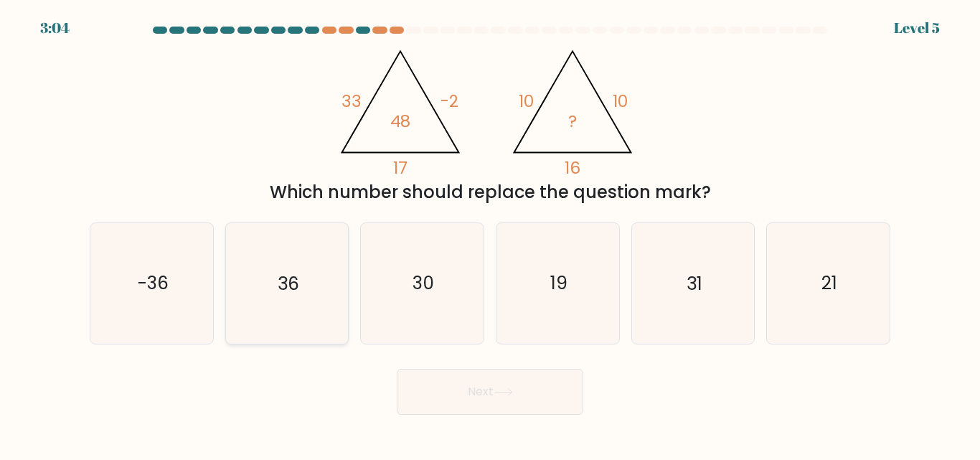 This screenshot has height=460, width=980. Describe the element at coordinates (152, 283) in the screenshot. I see `text: -36` at that location.